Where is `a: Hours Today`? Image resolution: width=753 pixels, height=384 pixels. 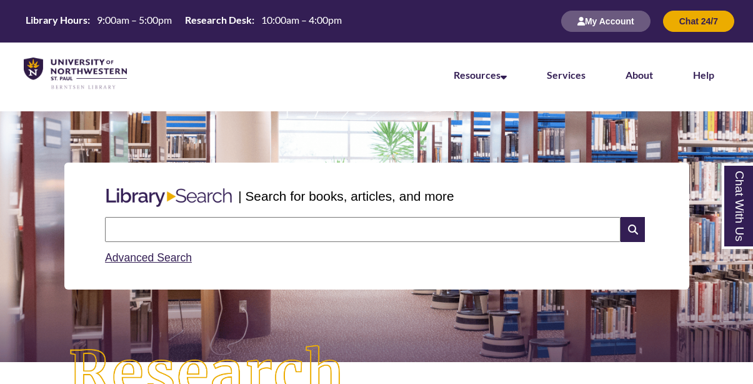
a: Hours Today is located at coordinates (184, 21).